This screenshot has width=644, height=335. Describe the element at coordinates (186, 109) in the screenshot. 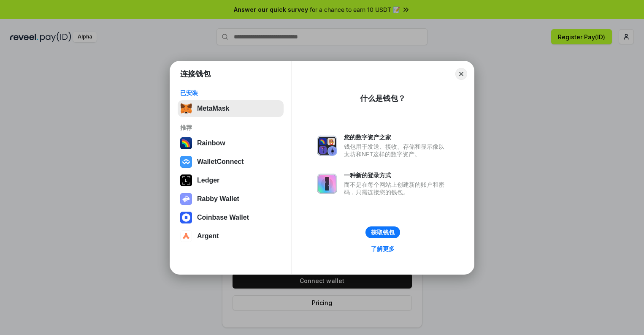

I see `img: svg+xml,%3Csvg%20fill%3D%22none%22%20height%3D%2233%22%20viewBox%3D%220%200%2035%2033%22%20width%...` at that location.